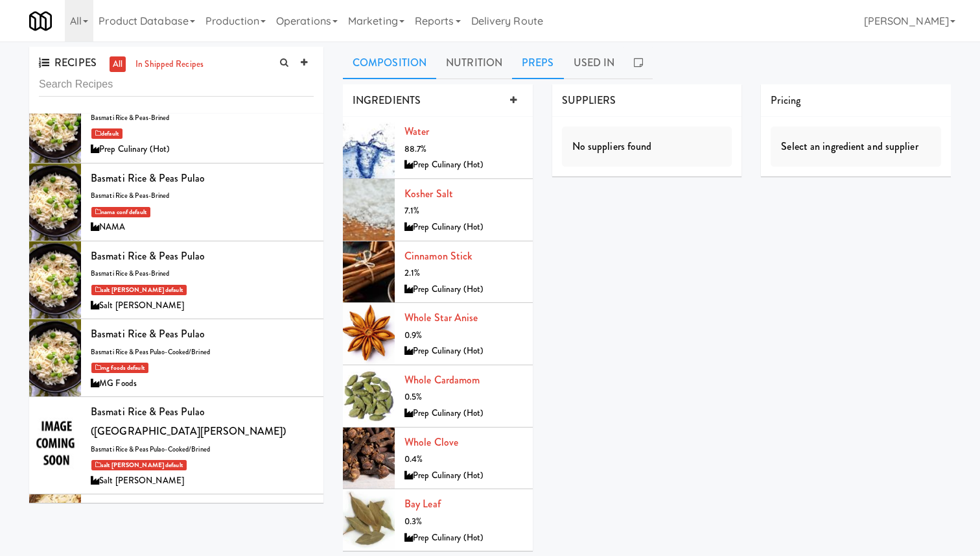 The height and width of the screenshot is (556, 980). I want to click on a: mg foods default, so click(120, 368).